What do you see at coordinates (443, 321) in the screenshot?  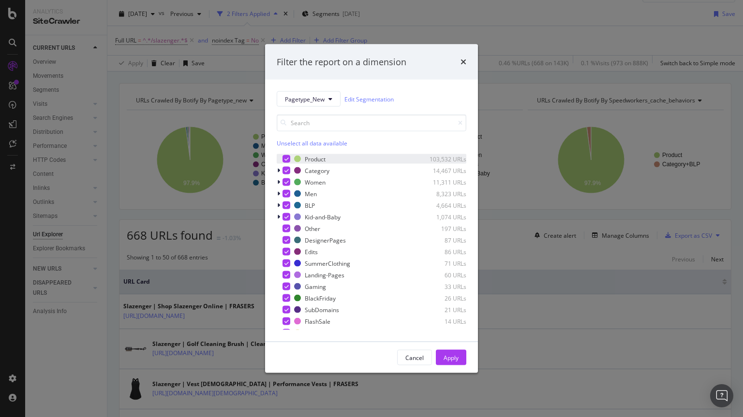 I see `div: 14 URLs` at bounding box center [443, 321].